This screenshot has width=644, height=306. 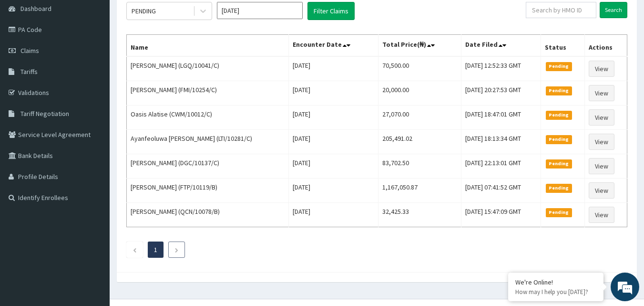 What do you see at coordinates (420, 93) in the screenshot?
I see `td: 20,000.00` at bounding box center [420, 93].